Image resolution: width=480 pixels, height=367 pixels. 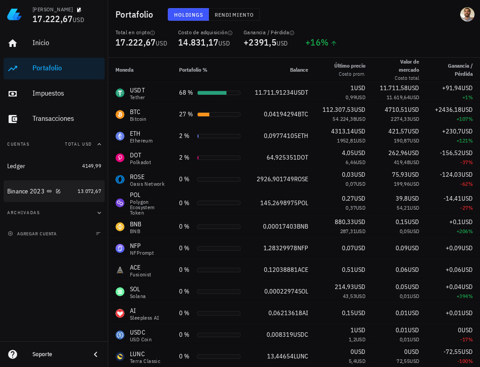 I want to click on div: USD Coin, so click(x=141, y=340).